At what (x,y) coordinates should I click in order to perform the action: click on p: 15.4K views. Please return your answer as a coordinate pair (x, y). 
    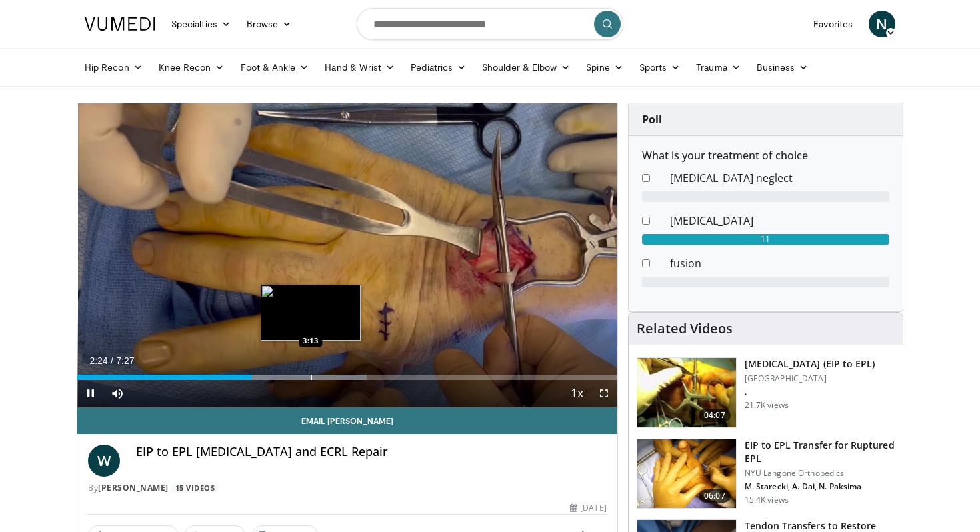
    Looking at the image, I should click on (767, 500).